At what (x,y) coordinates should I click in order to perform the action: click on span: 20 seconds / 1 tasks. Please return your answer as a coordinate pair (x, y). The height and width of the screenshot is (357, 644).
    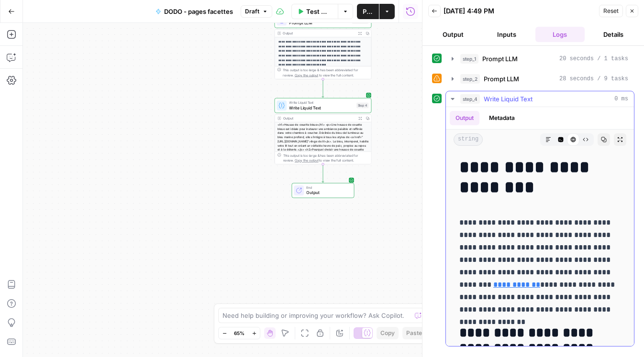
    Looking at the image, I should click on (594, 59).